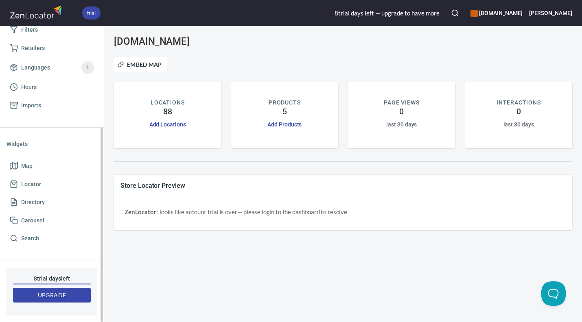  I want to click on span: Languages, so click(35, 68).